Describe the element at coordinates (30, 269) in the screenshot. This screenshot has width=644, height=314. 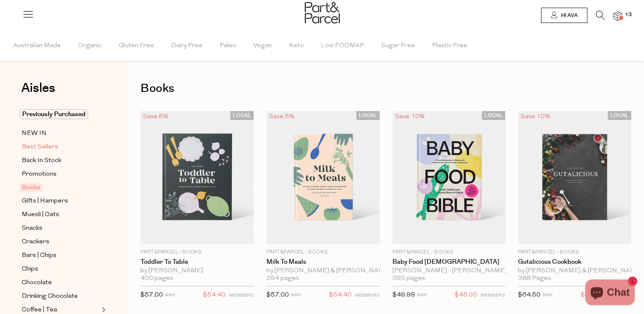
I see `span: Chips` at that location.